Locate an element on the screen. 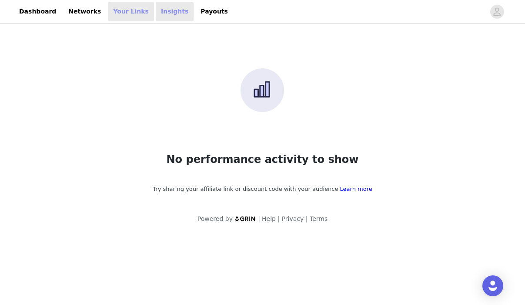  a: Terms is located at coordinates (319, 219).